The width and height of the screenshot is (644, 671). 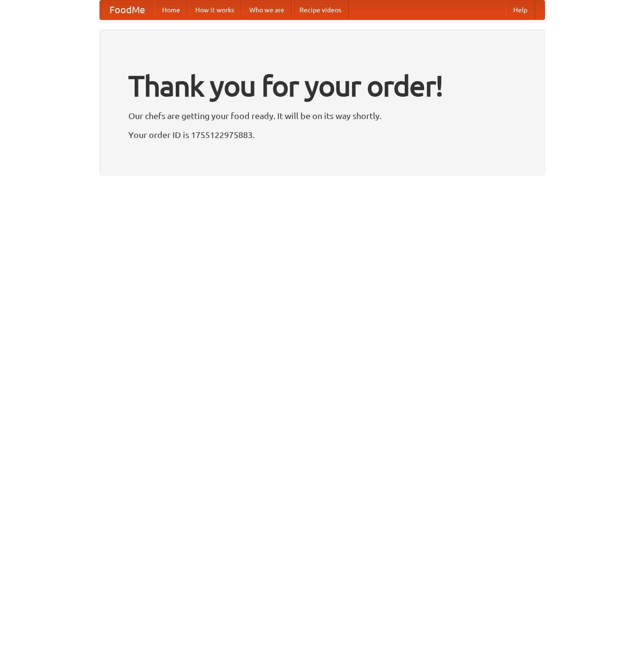 What do you see at coordinates (323, 135) in the screenshot?
I see `p: Your order ID is 1755122975883.` at bounding box center [323, 135].